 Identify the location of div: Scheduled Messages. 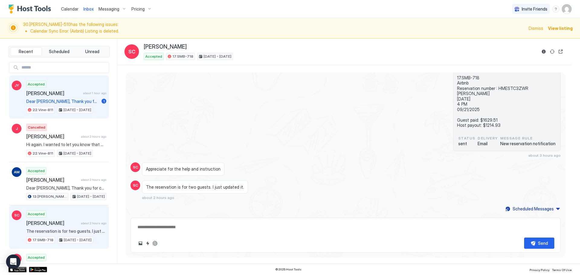
(533, 209).